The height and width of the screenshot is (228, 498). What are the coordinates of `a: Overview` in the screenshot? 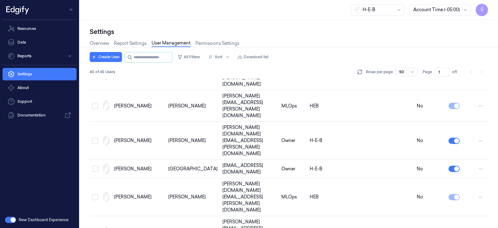 It's located at (99, 43).